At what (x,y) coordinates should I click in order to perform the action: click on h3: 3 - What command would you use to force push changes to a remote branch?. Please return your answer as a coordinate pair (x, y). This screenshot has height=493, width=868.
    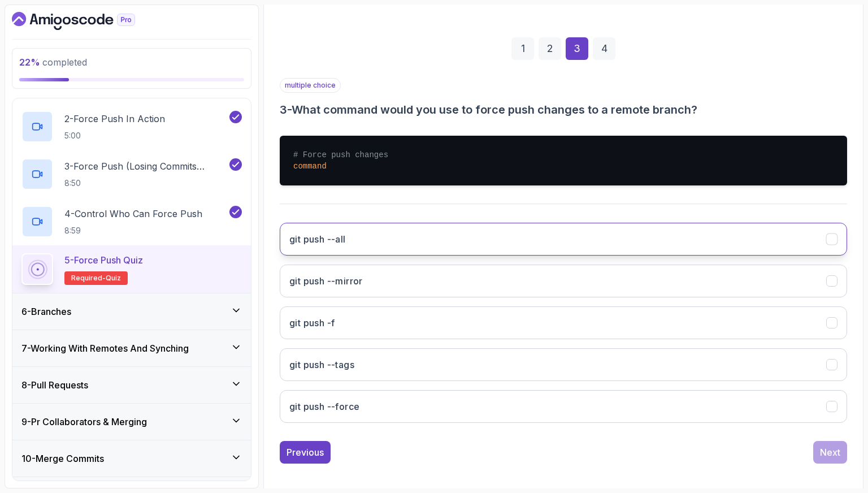
    Looking at the image, I should click on (564, 109).